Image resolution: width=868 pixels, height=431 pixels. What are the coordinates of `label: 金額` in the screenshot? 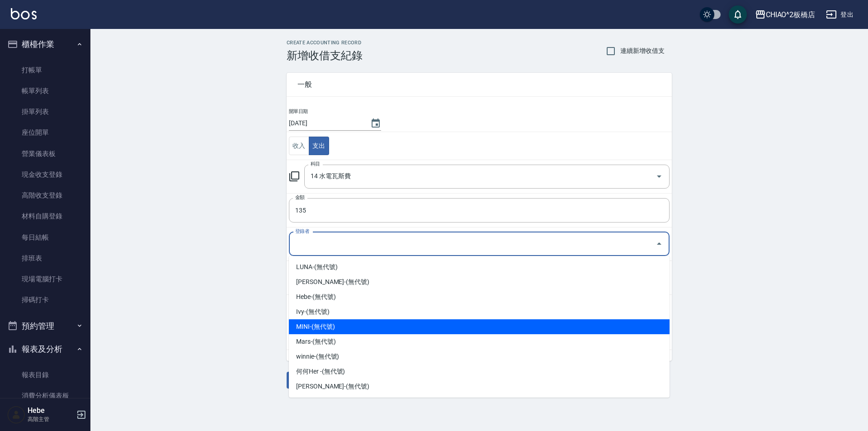 It's located at (300, 197).